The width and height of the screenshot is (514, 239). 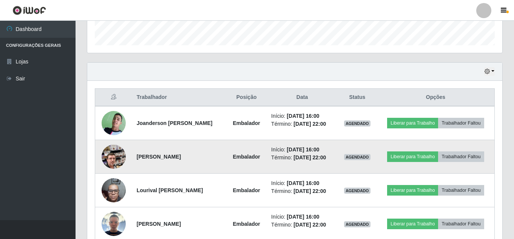 I want to click on img: 1753462456105.jpeg, so click(x=114, y=224).